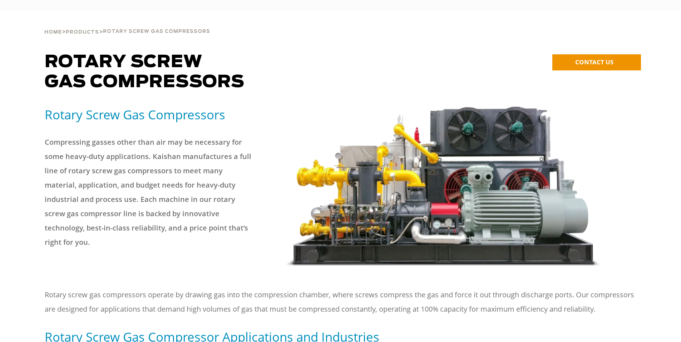 The image size is (681, 342). I want to click on img: machine, so click(444, 186).